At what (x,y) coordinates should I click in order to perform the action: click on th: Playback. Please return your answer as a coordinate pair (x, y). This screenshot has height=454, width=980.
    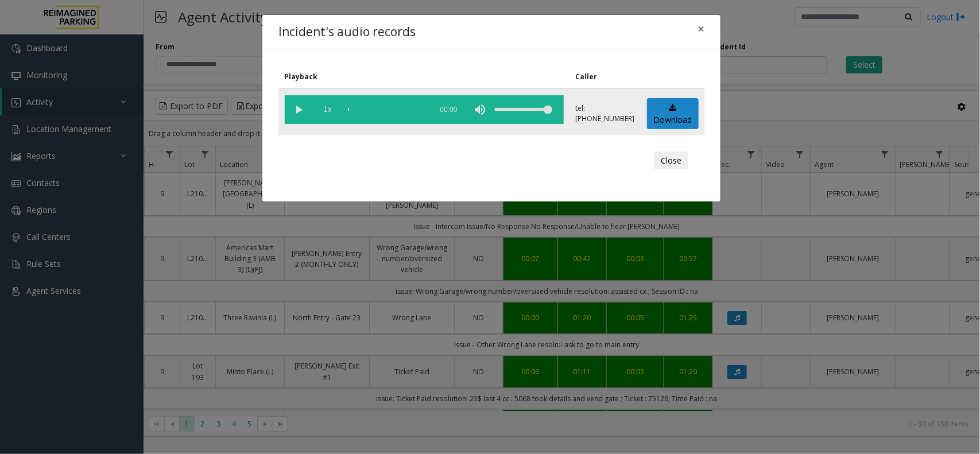
    Looking at the image, I should click on (424, 77).